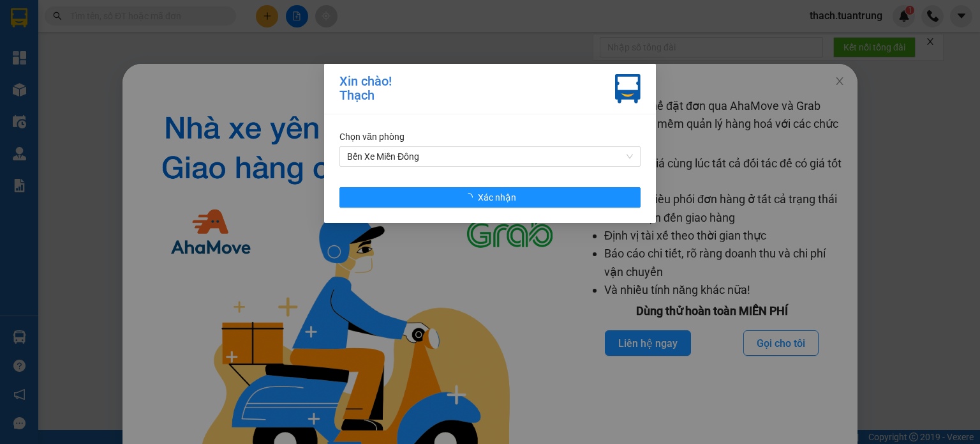  I want to click on div: Chọn văn phòng, so click(490, 137).